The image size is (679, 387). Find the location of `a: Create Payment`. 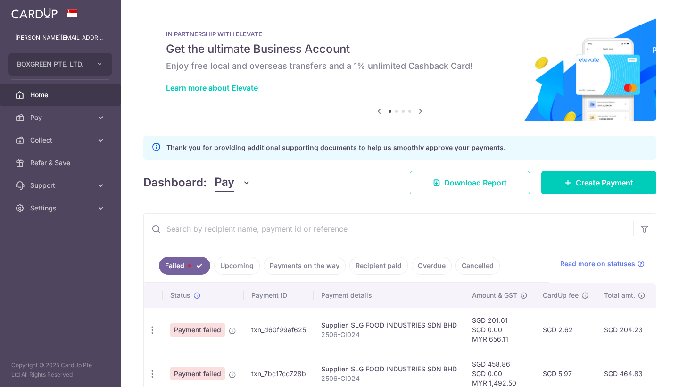

a: Create Payment is located at coordinates (599, 183).